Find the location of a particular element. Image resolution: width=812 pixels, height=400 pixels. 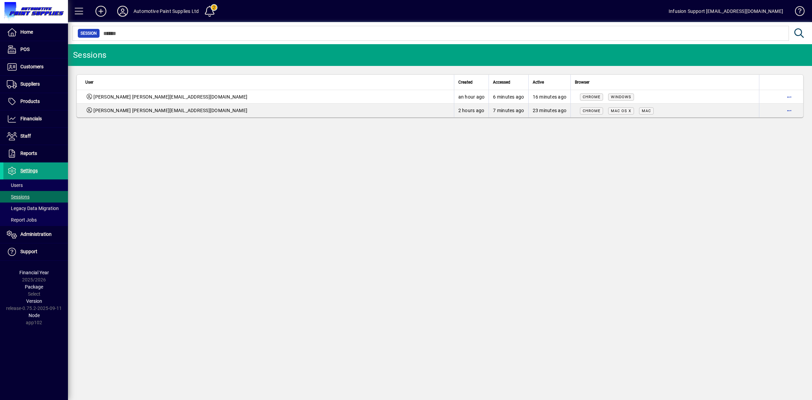

td: an hour ago is located at coordinates (471, 97).